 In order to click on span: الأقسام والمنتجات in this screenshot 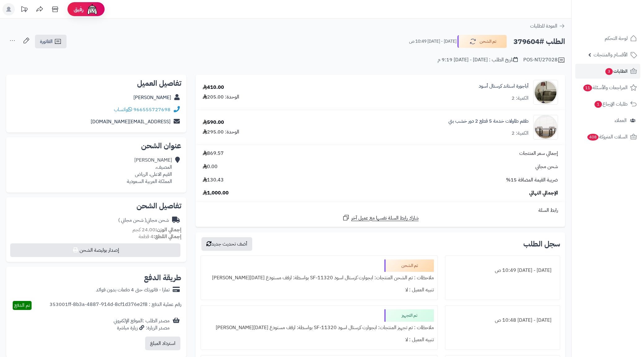, I will do `click(611, 55)`.